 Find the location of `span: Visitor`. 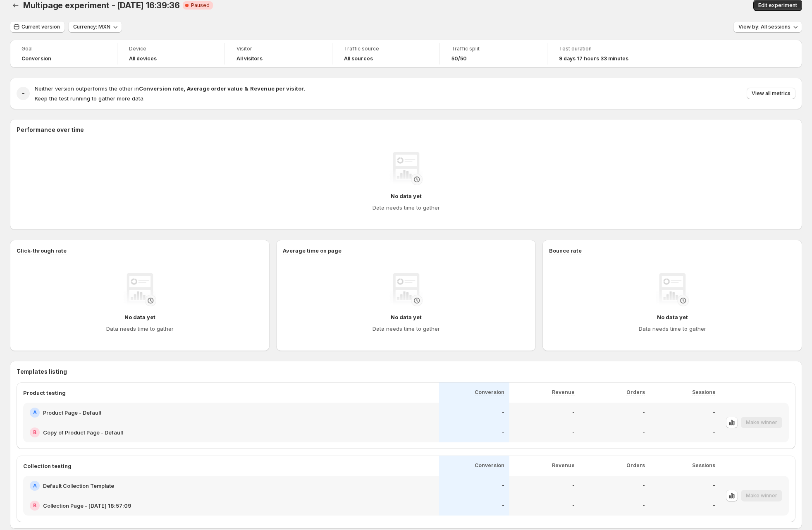

span: Visitor is located at coordinates (278, 49).